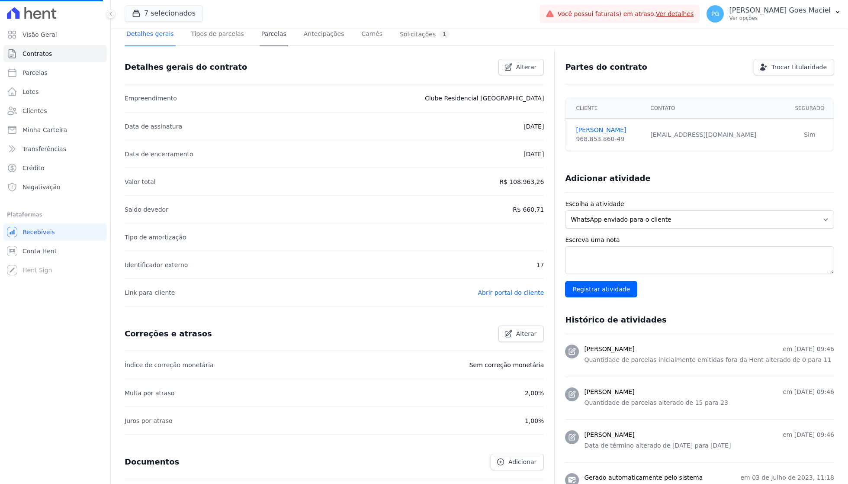 This screenshot has height=484, width=848. Describe the element at coordinates (699, 240) in the screenshot. I see `label: Escreva uma nota` at that location.